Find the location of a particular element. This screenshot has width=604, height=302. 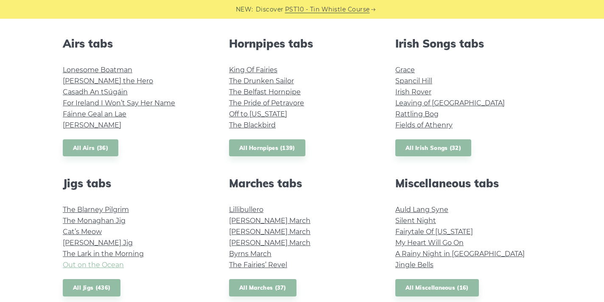

a: Out on the Ocean is located at coordinates (93, 264).